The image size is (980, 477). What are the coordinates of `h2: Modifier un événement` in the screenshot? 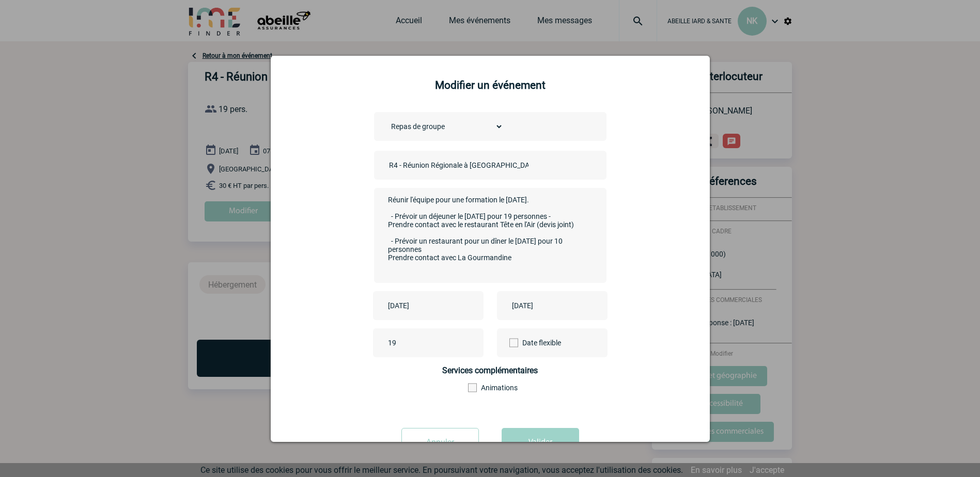 It's located at (490, 86).